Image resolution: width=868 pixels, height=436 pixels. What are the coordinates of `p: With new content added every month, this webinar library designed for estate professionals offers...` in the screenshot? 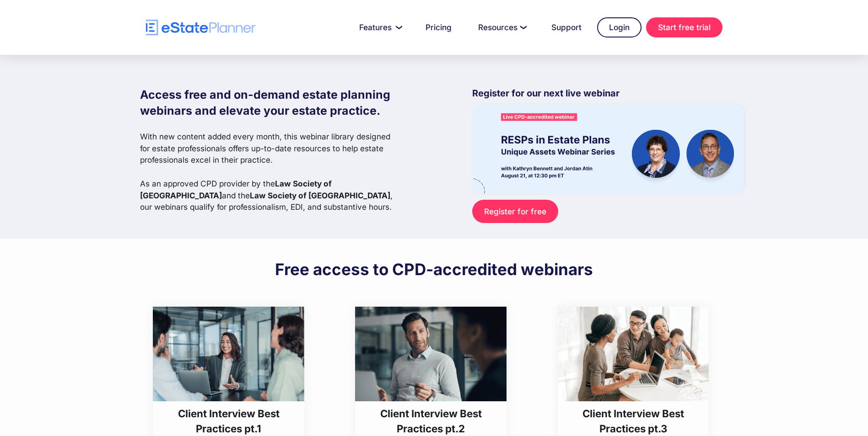 It's located at (270, 172).